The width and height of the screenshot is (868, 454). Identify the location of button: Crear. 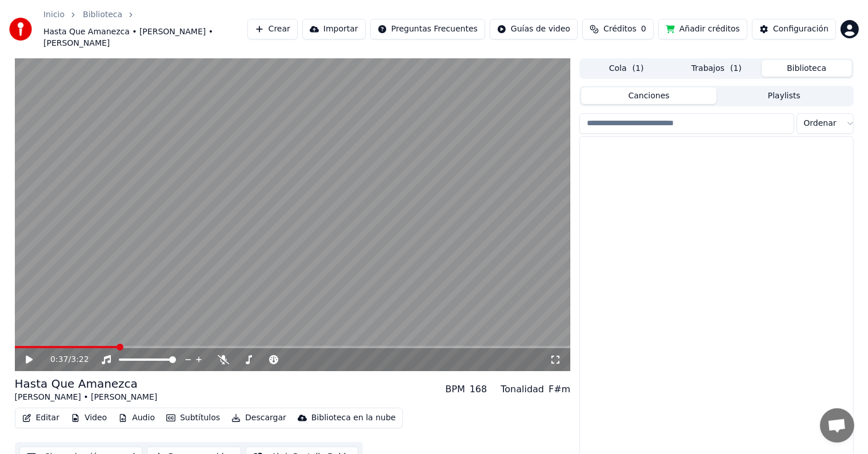
(272, 29).